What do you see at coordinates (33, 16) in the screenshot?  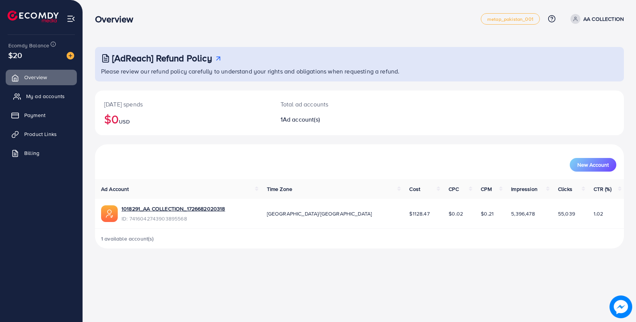 I see `a: logo` at bounding box center [33, 16].